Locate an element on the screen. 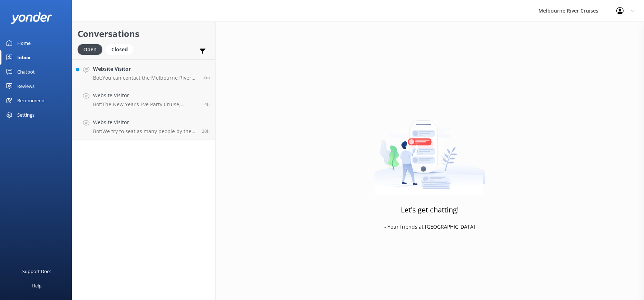 The height and width of the screenshot is (300, 644). div: Support Docs is located at coordinates (37, 271).